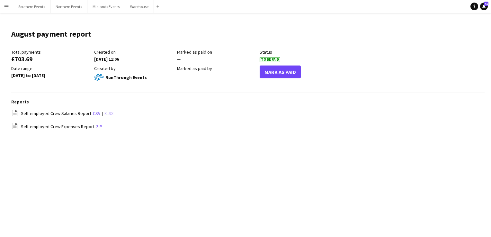 Image resolution: width=491 pixels, height=237 pixels. What do you see at coordinates (51, 52) in the screenshot?
I see `div: Total payments` at bounding box center [51, 52].